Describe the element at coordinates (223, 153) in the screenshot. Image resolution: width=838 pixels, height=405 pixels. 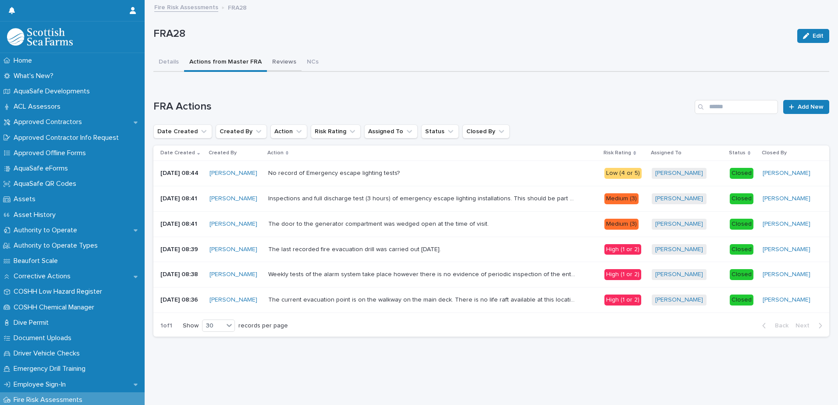
I see `p: Created By` at that location.